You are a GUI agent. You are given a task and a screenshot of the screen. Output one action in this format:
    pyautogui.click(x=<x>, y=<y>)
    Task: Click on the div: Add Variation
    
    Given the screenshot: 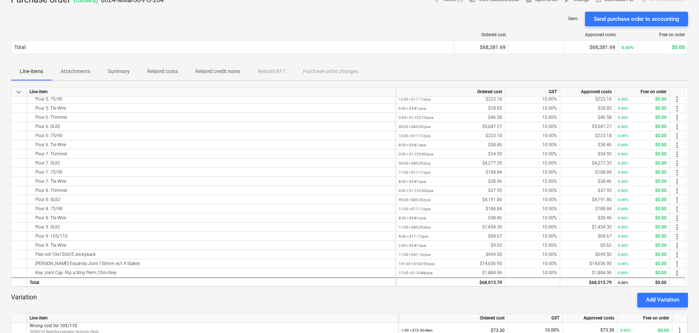 What is the action you would take?
    pyautogui.click(x=662, y=299)
    